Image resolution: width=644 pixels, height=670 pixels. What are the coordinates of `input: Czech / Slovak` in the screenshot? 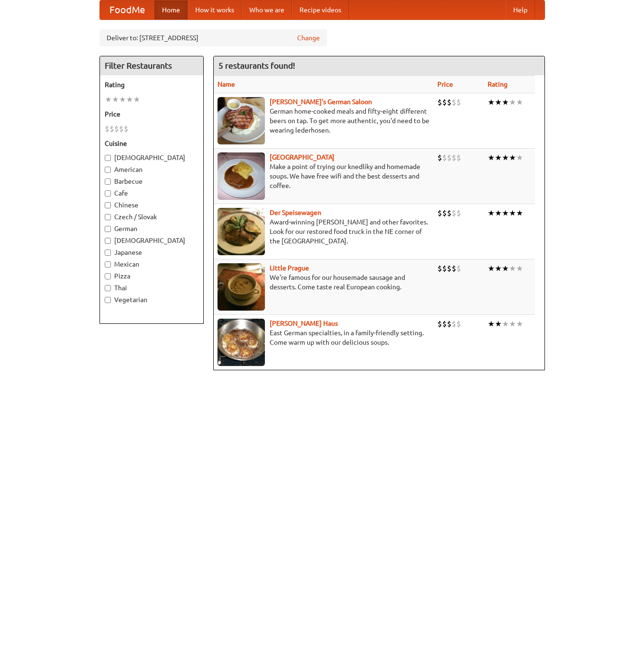 It's located at (107, 217).